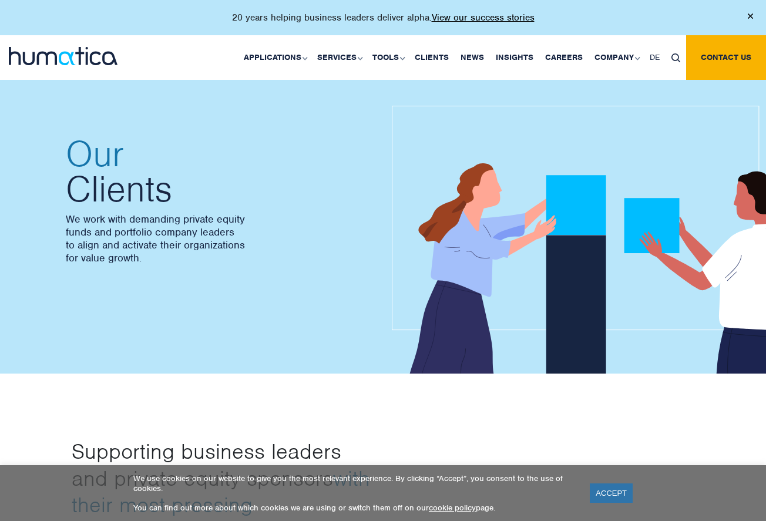 This screenshot has width=766, height=521. Describe the element at coordinates (432, 58) in the screenshot. I see `a: Clients` at that location.